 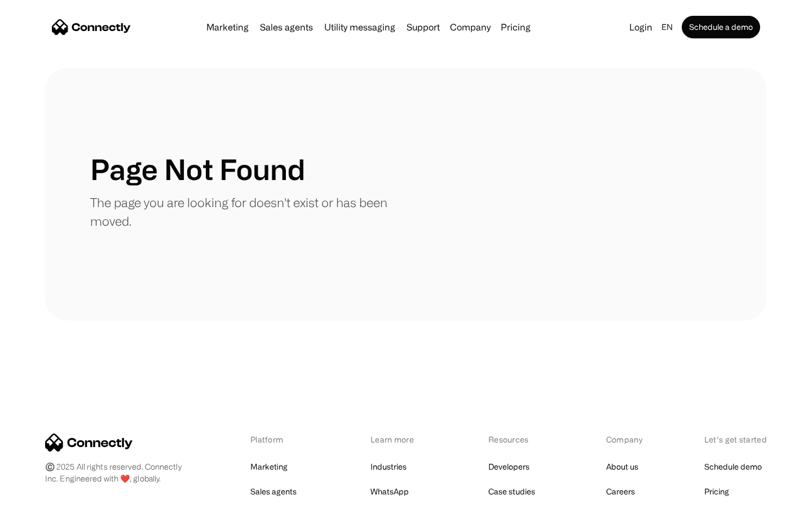 What do you see at coordinates (423, 27) in the screenshot?
I see `a: Support` at bounding box center [423, 27].